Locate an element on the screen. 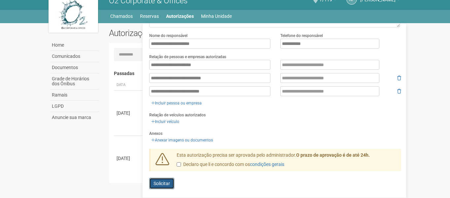  h2: Autorizações is located at coordinates (180, 33).